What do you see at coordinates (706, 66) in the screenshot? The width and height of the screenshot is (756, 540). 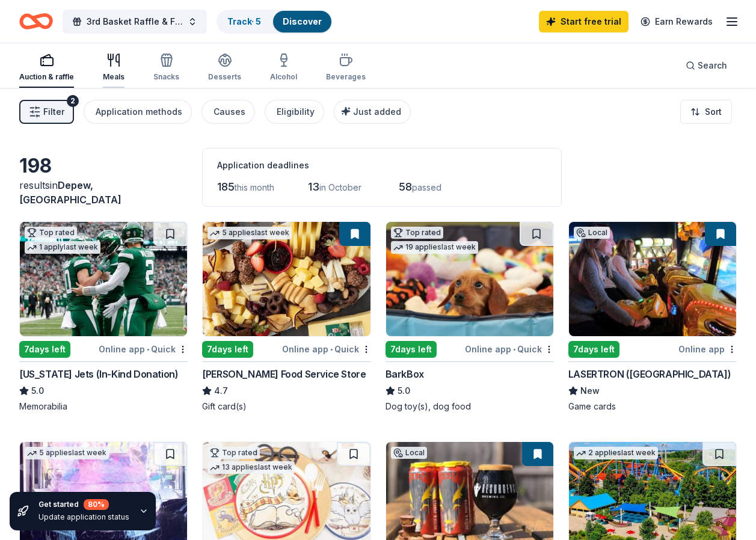 I see `button: Search` at bounding box center [706, 66].